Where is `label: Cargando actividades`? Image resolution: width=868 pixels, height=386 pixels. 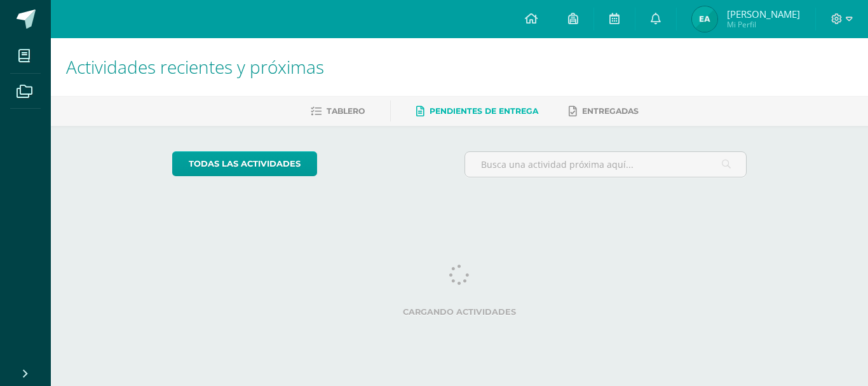 label: Cargando actividades is located at coordinates (460, 312).